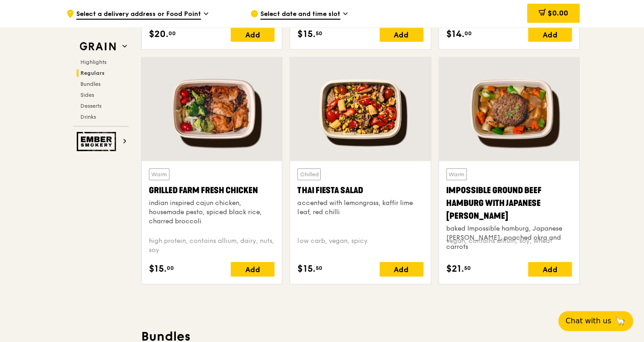  What do you see at coordinates (595, 321) in the screenshot?
I see `button: Chat with us🦙` at bounding box center [595, 321].